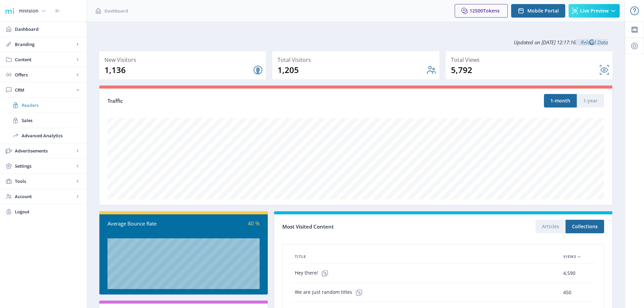 The image size is (644, 308). What do you see at coordinates (45, 151) in the screenshot?
I see `span: Advertisements` at bounding box center [45, 151].